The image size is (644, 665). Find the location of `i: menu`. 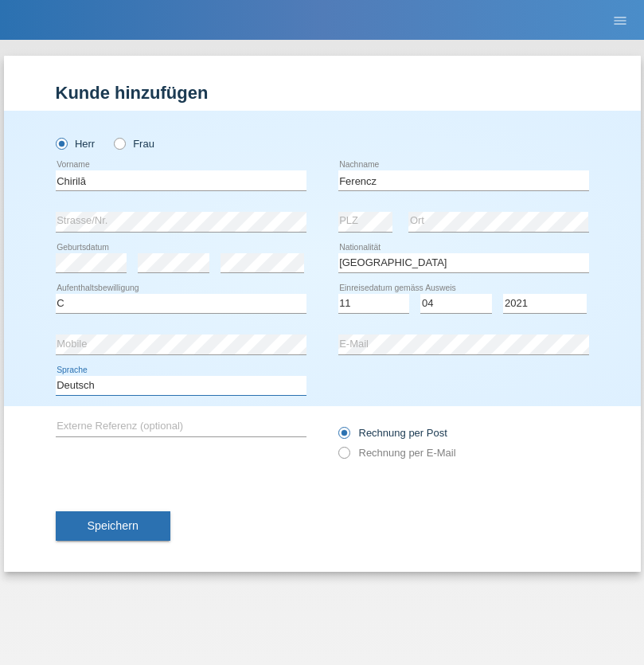

i: menu is located at coordinates (620, 21).